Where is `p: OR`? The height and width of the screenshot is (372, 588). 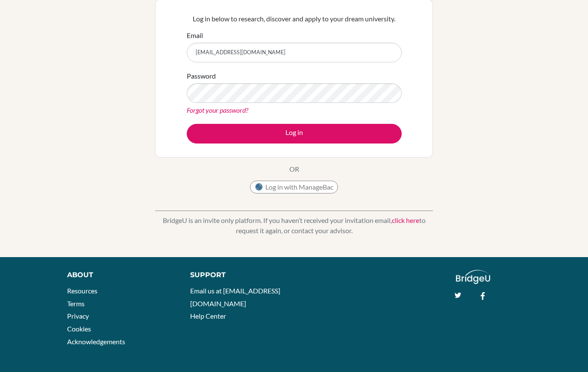 p: OR is located at coordinates (294, 169).